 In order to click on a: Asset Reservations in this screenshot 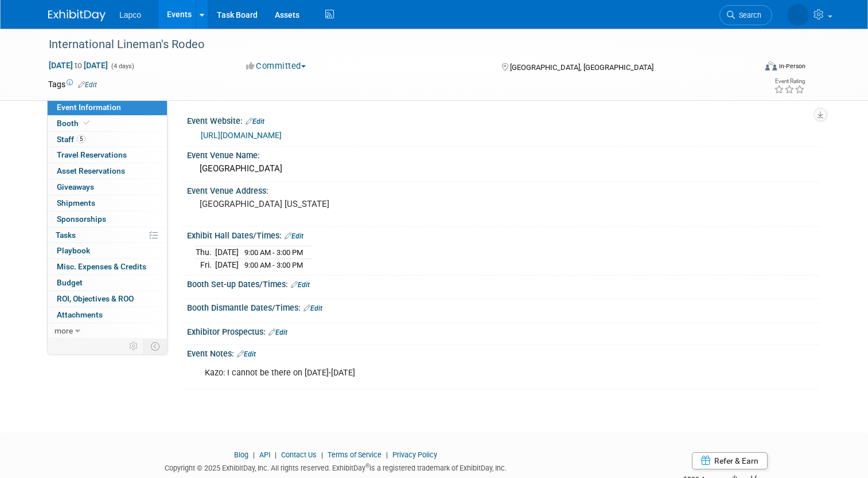, I will do `click(107, 171)`.